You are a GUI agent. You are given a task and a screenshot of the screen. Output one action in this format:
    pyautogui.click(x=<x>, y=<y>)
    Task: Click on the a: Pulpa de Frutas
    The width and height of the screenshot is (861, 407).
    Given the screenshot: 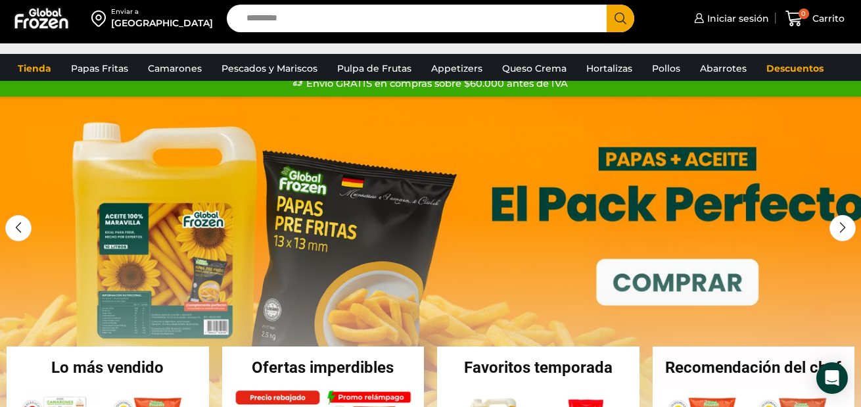 What is the action you would take?
    pyautogui.click(x=374, y=68)
    